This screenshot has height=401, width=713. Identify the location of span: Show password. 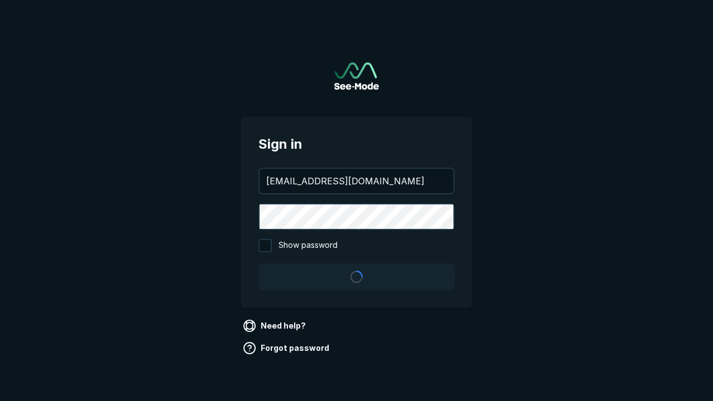
(308, 246).